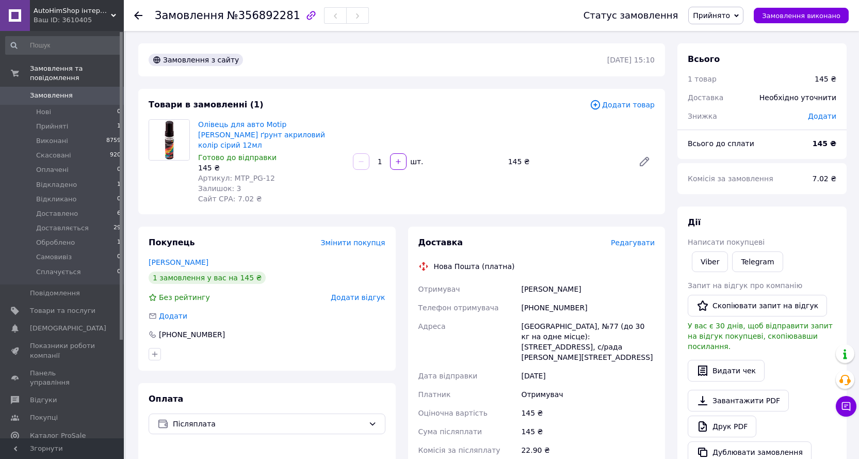 The image size is (859, 459). What do you see at coordinates (622, 105) in the screenshot?
I see `span: Додати товар` at bounding box center [622, 105].